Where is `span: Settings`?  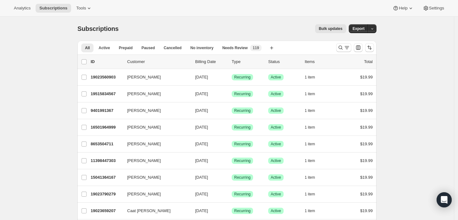
span: Settings is located at coordinates (436, 8).